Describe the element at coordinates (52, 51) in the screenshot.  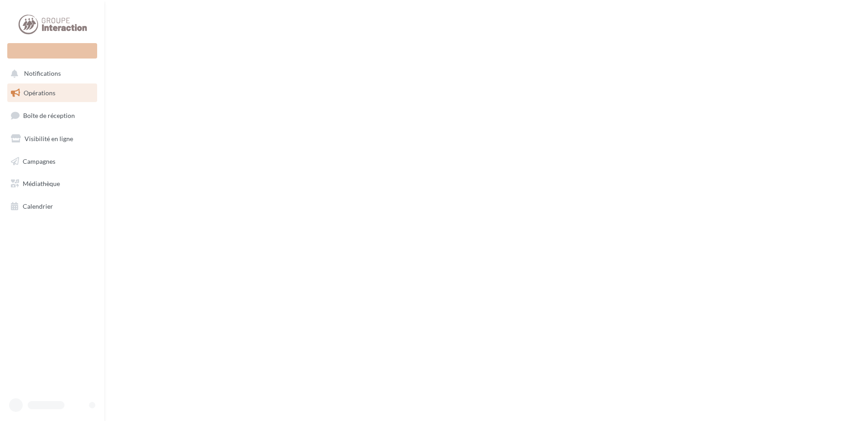
I see `div: Nouvelle campagne` at that location.